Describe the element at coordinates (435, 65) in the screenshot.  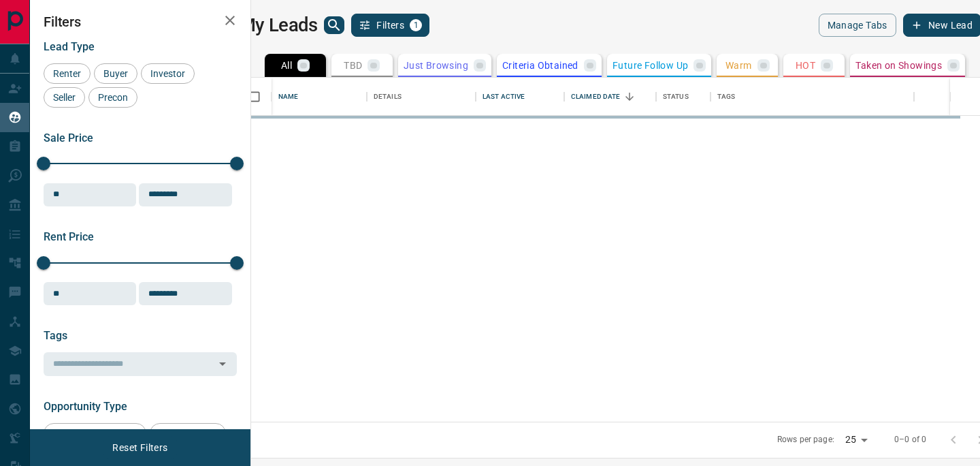
I see `p: Just Browsing` at that location.